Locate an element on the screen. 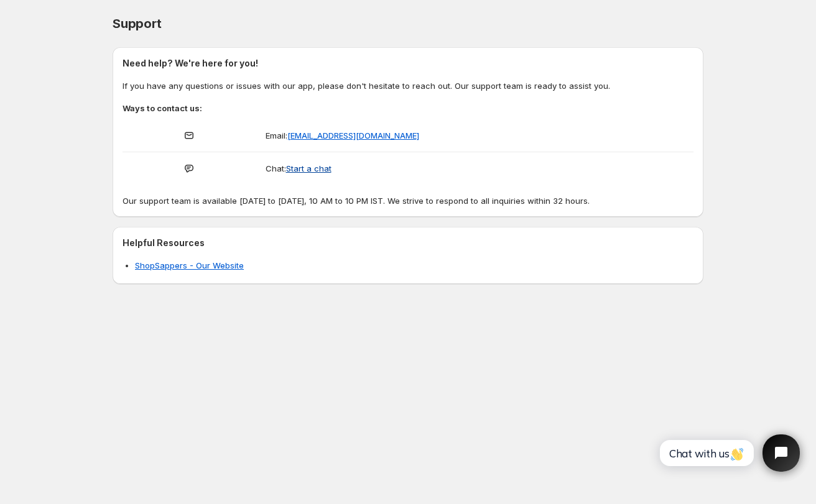  span: Support is located at coordinates (137, 24).